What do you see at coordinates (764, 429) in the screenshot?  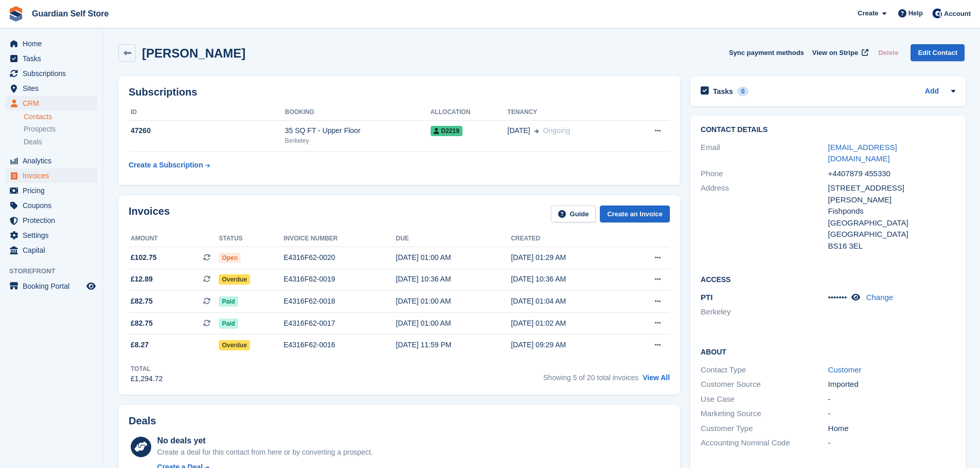 I see `div: Customer Type` at bounding box center [764, 429].